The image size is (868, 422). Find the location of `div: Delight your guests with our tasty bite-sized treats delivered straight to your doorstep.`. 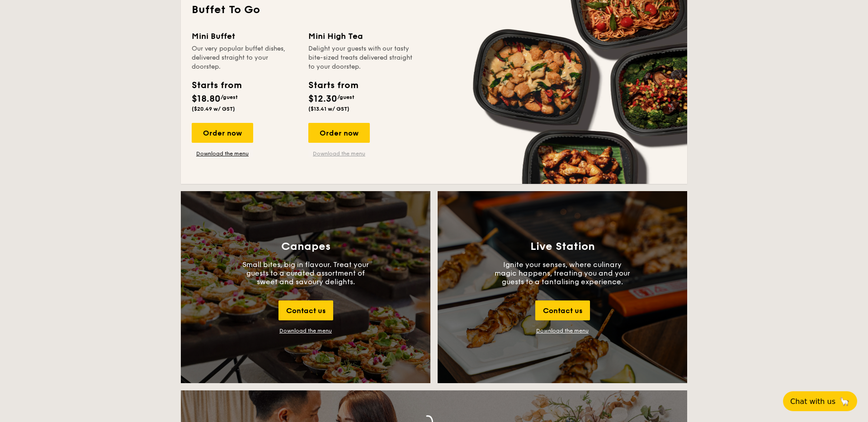

div: Delight your guests with our tasty bite-sized treats delivered straight to your doorstep. is located at coordinates (361, 57).